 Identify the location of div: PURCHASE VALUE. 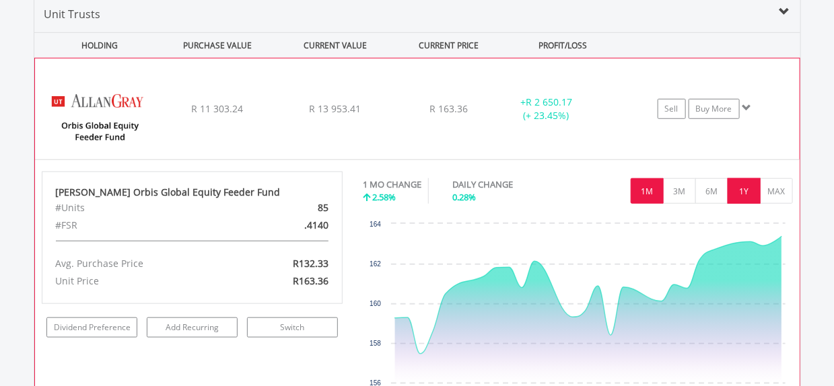
(217, 45).